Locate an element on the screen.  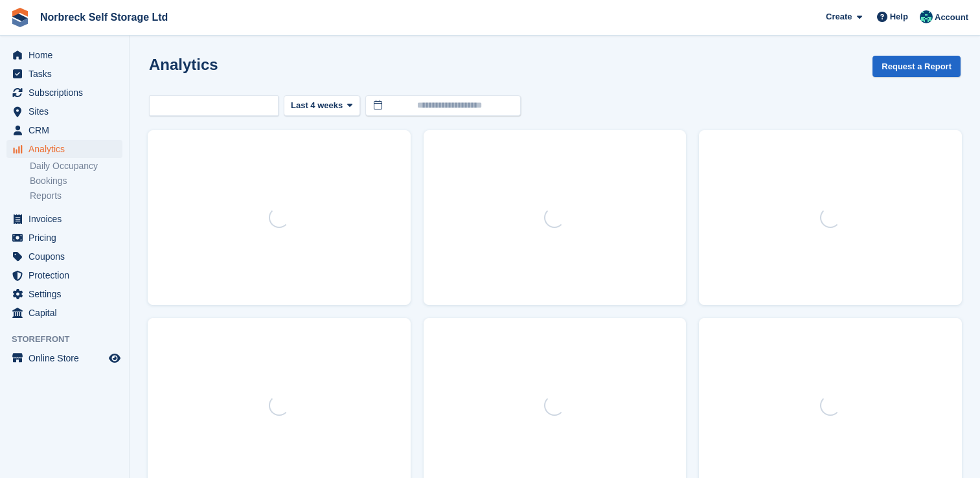
span: Subscriptions is located at coordinates (68, 93).